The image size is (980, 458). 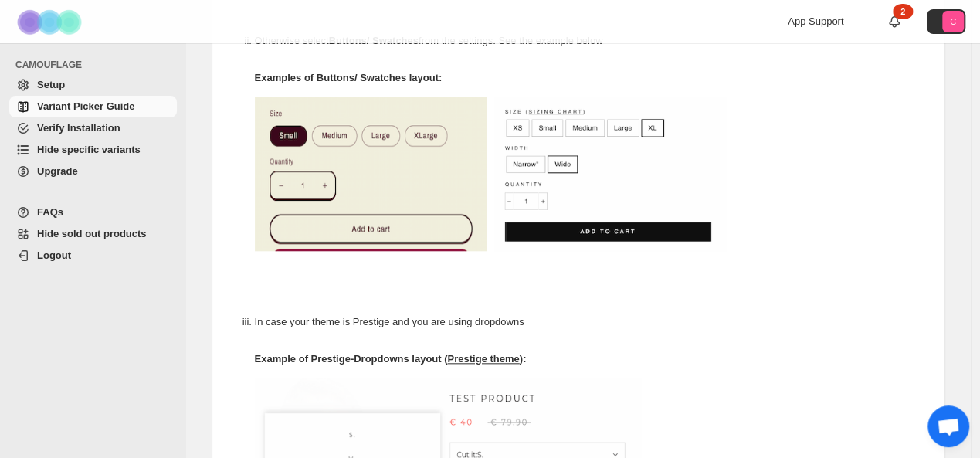 I want to click on span: Prestige theme, so click(x=483, y=358).